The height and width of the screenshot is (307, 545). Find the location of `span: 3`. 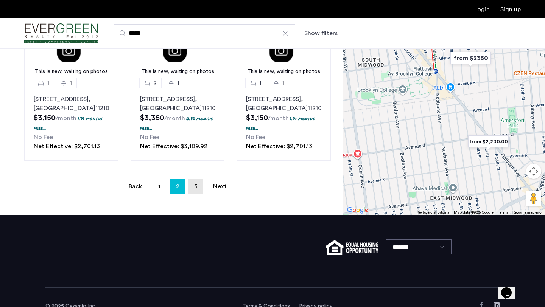

span: 3 is located at coordinates (196, 187).